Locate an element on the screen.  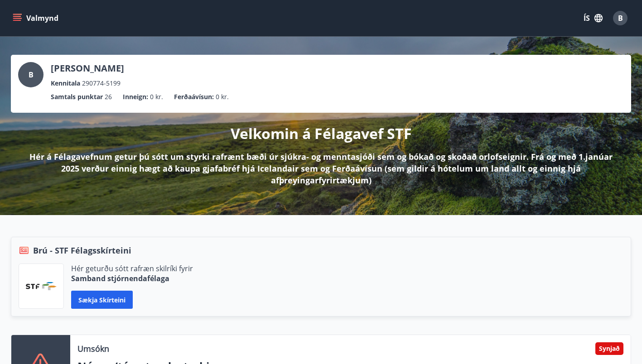
p: Velkomin á Félagavef STF is located at coordinates (321, 134).